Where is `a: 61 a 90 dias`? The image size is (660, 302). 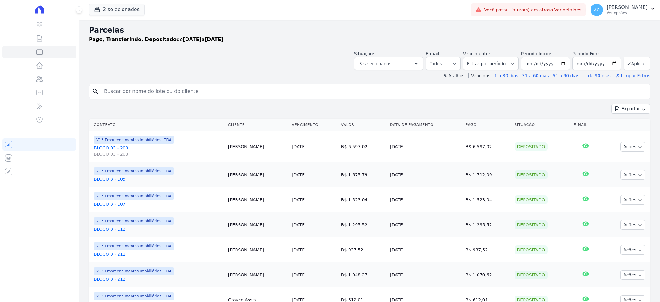
a: 61 a 90 dias is located at coordinates (566, 76).